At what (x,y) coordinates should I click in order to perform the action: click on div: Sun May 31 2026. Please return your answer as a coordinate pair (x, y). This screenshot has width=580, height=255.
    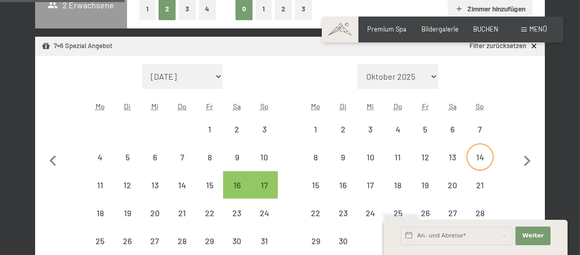
    Looking at the image, I should click on (264, 240).